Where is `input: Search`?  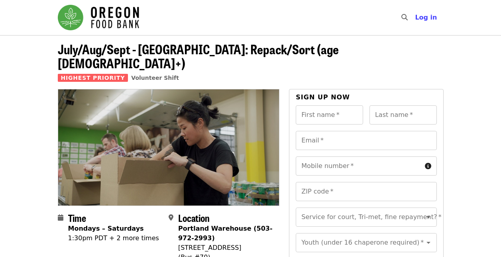 input: Search is located at coordinates (416, 18).